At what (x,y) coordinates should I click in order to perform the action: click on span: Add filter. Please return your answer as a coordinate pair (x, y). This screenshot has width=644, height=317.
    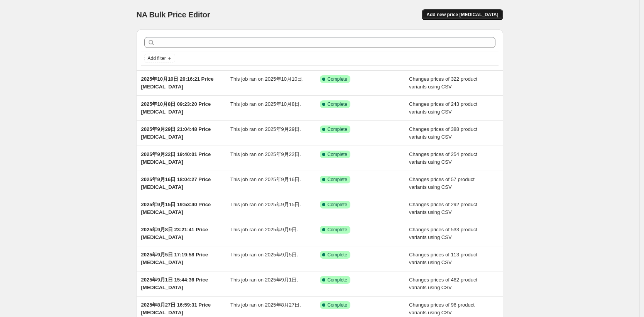
    Looking at the image, I should click on (157, 59).